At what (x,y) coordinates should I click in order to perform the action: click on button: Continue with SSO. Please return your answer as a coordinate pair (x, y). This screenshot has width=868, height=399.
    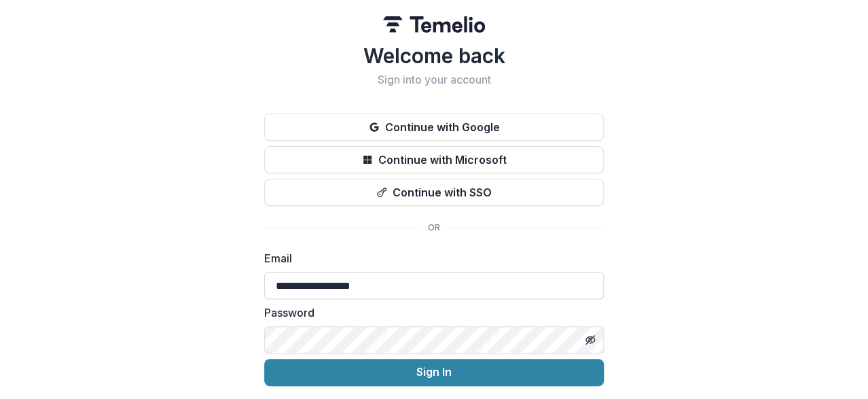
    Looking at the image, I should click on (434, 192).